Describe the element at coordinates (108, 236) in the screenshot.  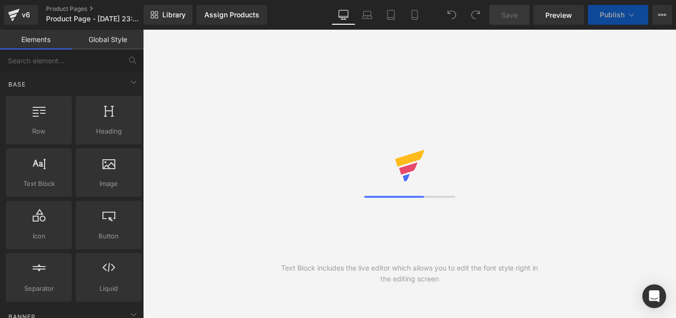
I see `span: Button` at that location.